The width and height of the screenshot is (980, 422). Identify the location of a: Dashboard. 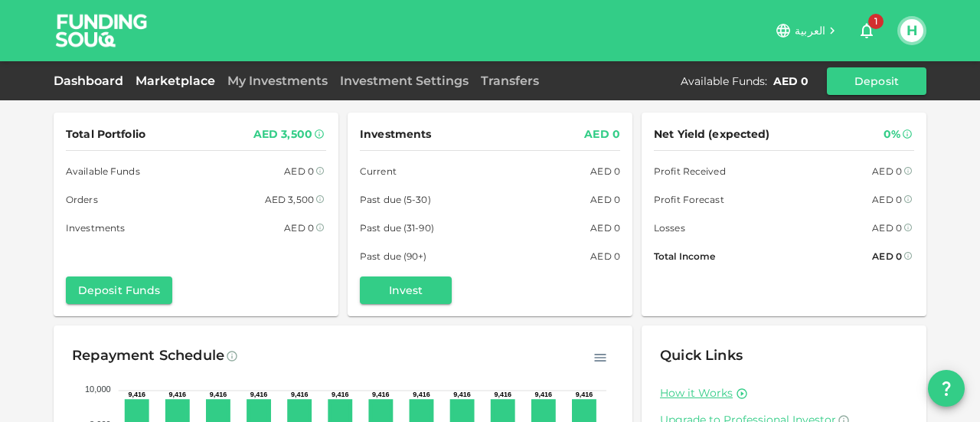
(91, 81).